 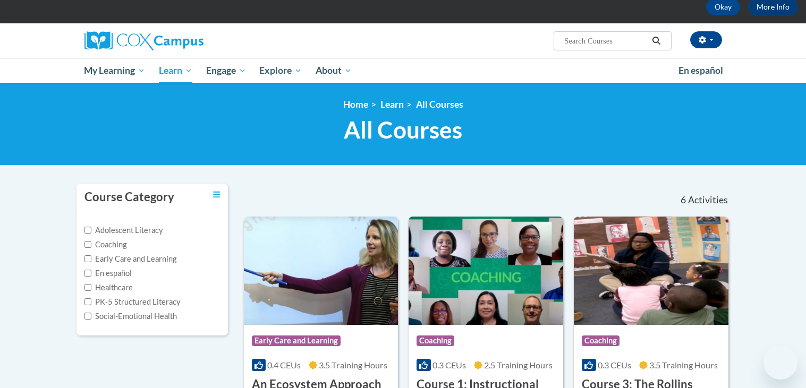 I want to click on span: 0.4 CEUs, so click(x=284, y=365).